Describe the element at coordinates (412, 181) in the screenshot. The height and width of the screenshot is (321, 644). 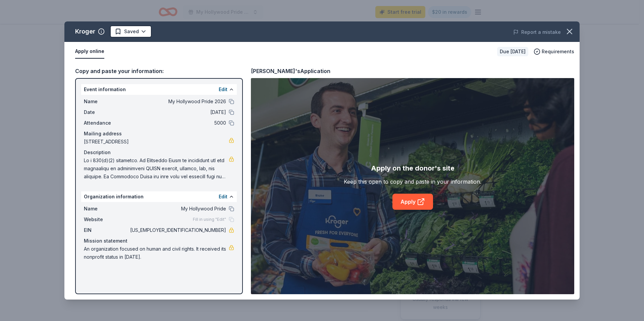
I see `div: Keep this open to copy and paste in your information.` at that location.